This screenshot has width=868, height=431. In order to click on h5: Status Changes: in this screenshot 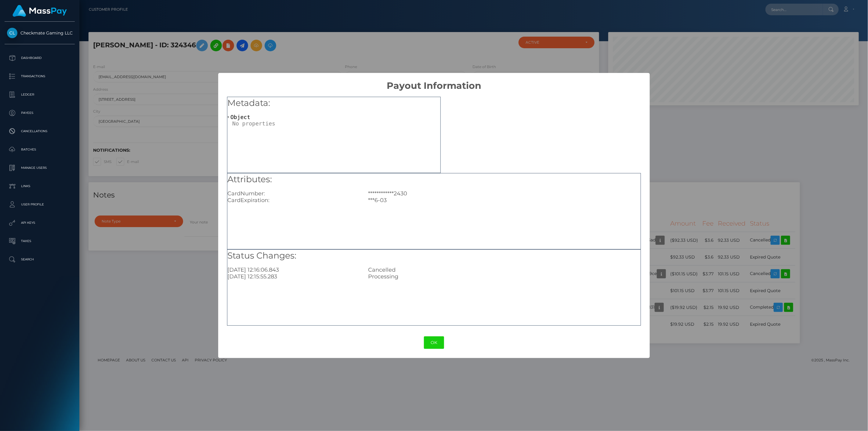, I will do `click(434, 256)`.